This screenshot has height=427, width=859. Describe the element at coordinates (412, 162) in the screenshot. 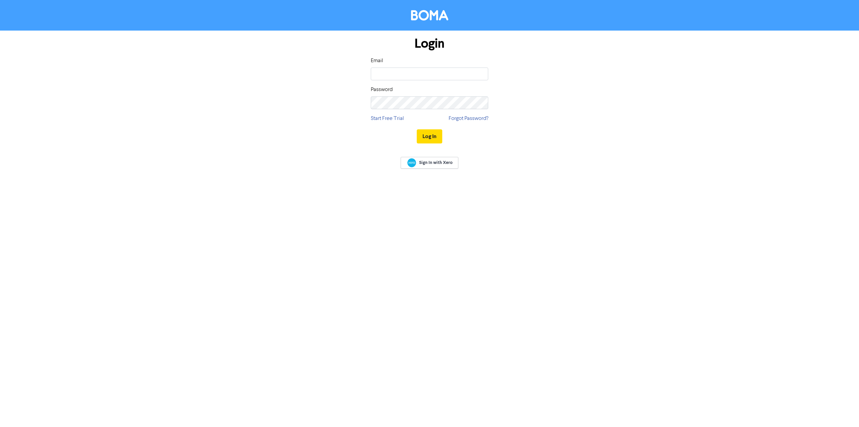

I see `img: Xero logo` at that location.